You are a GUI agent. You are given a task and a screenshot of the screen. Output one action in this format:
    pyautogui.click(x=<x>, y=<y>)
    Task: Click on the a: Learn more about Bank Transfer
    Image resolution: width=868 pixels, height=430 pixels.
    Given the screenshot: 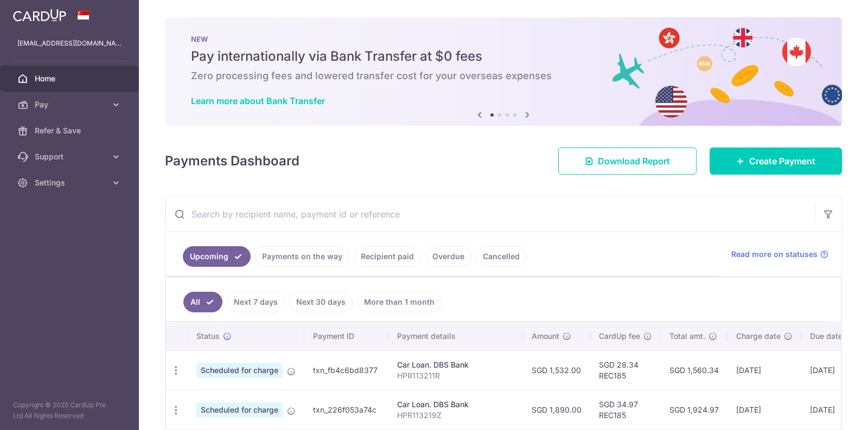 What is the action you would take?
    pyautogui.click(x=257, y=101)
    